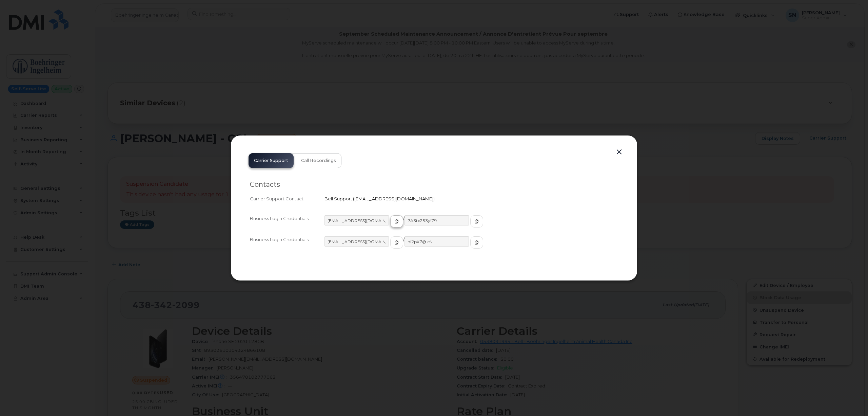  What do you see at coordinates (287, 199) in the screenshot?
I see `div: Carrier Support Contact` at bounding box center [287, 199].